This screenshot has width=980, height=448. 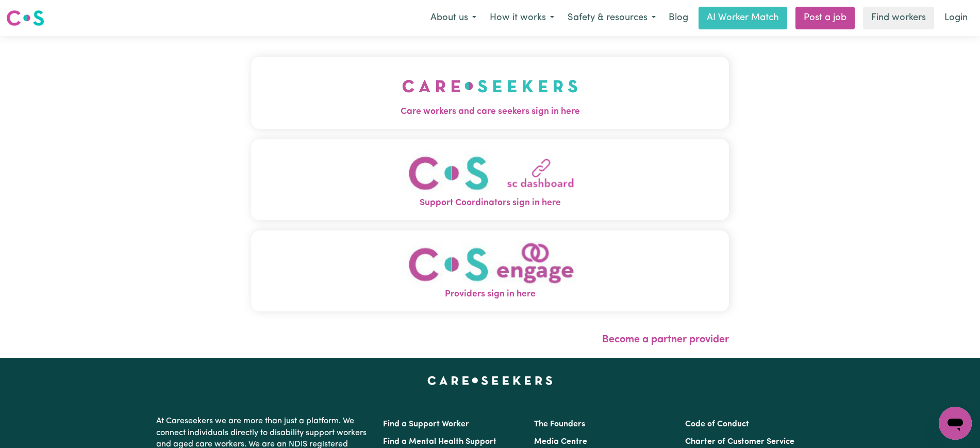 I want to click on a: Become a partner provider, so click(x=666, y=339).